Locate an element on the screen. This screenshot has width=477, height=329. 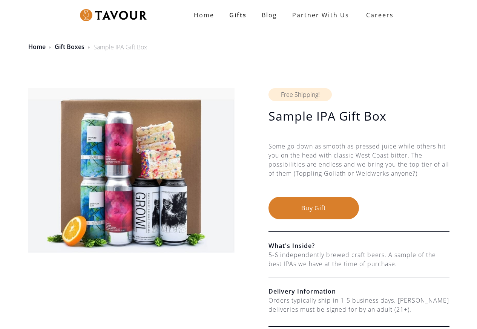
a: Gifts is located at coordinates (238, 15).